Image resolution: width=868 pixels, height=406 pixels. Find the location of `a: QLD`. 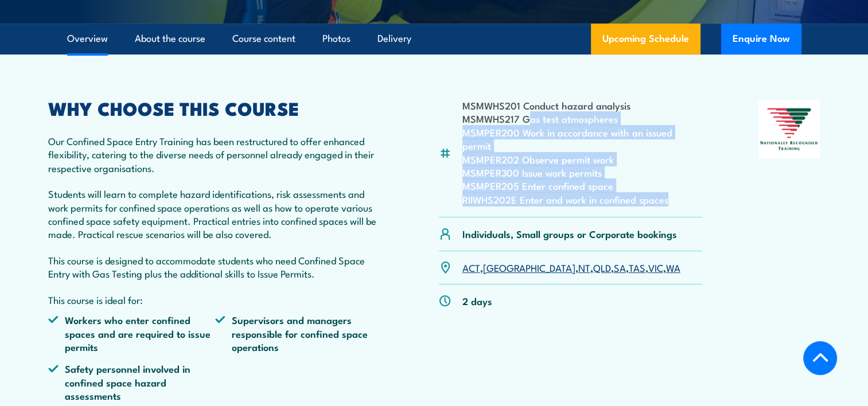

a: QLD is located at coordinates (602, 267).